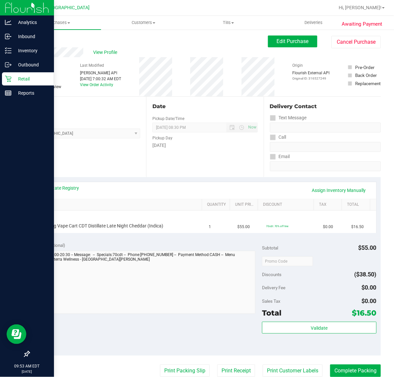  What do you see at coordinates (311, 75) in the screenshot?
I see `div: Flourish External API` at bounding box center [311, 75].